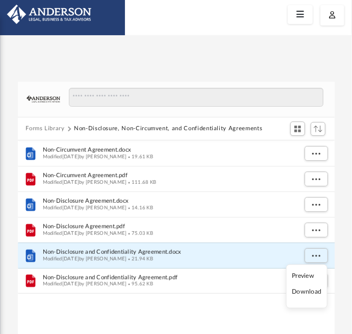 The height and width of the screenshot is (334, 352). Describe the element at coordinates (45, 129) in the screenshot. I see `button: Forms Library` at that location.